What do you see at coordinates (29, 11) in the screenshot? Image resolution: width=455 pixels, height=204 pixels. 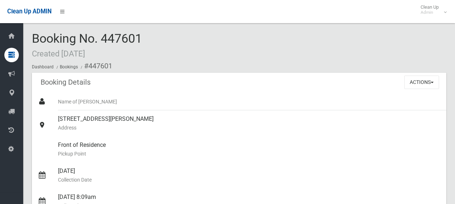 I see `span: Clean Up ADMIN` at bounding box center [29, 11].